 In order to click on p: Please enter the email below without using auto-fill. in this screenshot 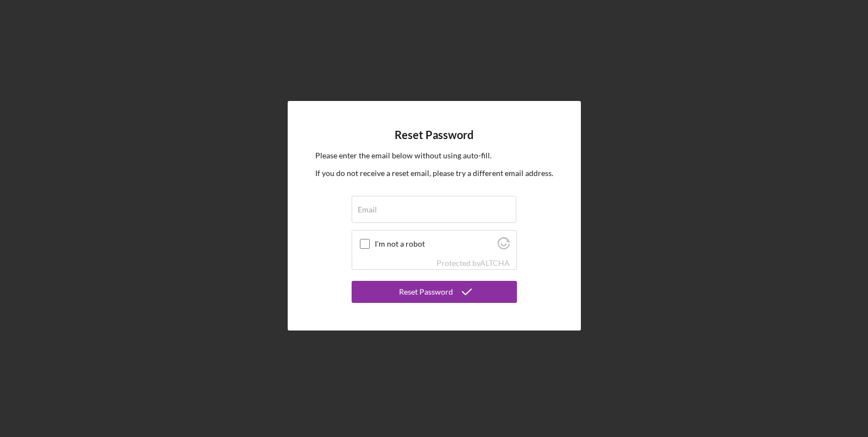, I will do `click(434, 155)`.